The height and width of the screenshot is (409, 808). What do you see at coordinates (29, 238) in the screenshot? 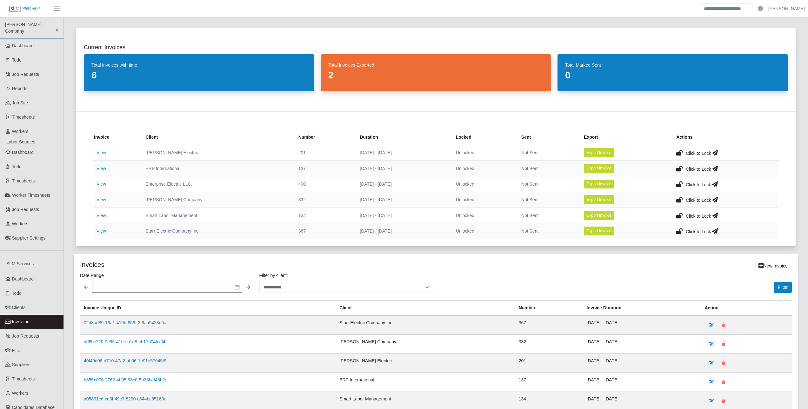
I see `span: Supplier Settings` at bounding box center [29, 238].